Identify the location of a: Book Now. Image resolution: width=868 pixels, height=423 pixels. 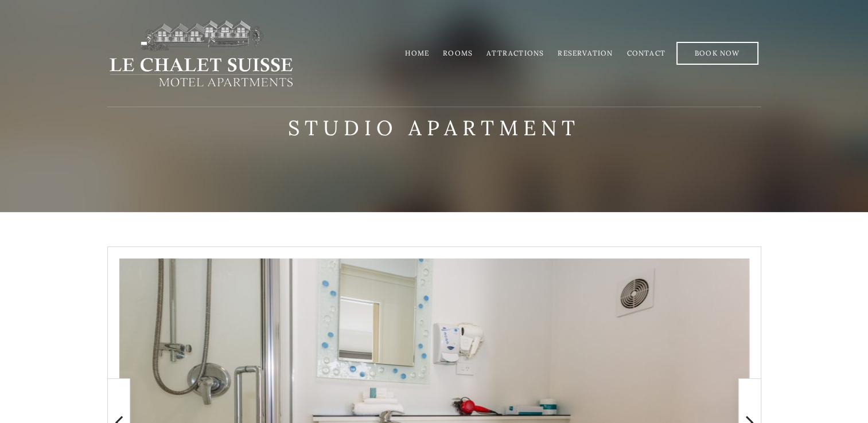
(717, 53).